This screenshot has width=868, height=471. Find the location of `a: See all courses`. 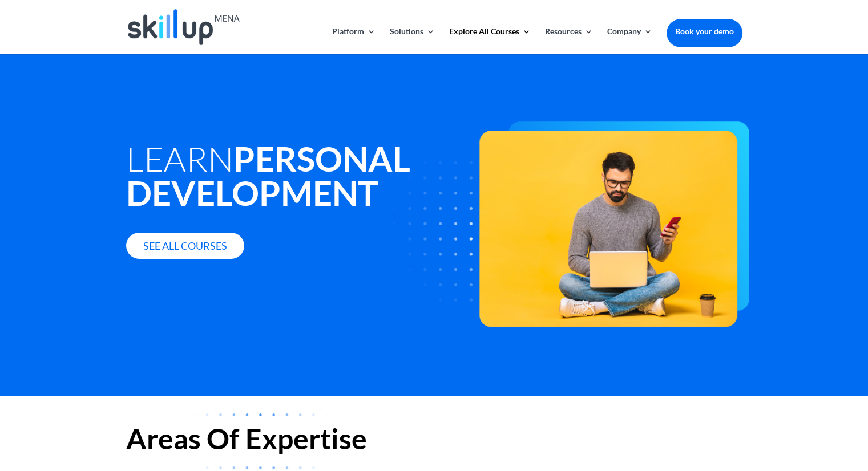

a: See all courses is located at coordinates (185, 245).